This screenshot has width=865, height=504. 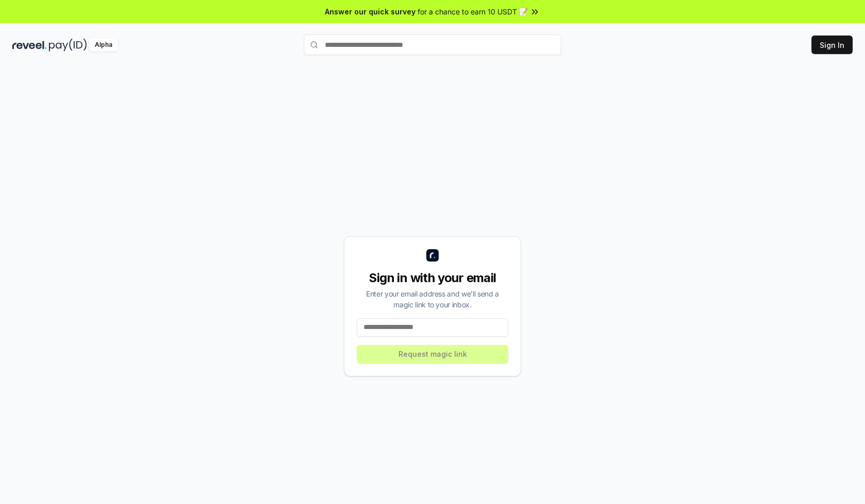 What do you see at coordinates (30, 45) in the screenshot?
I see `img: reveel_dark` at bounding box center [30, 45].